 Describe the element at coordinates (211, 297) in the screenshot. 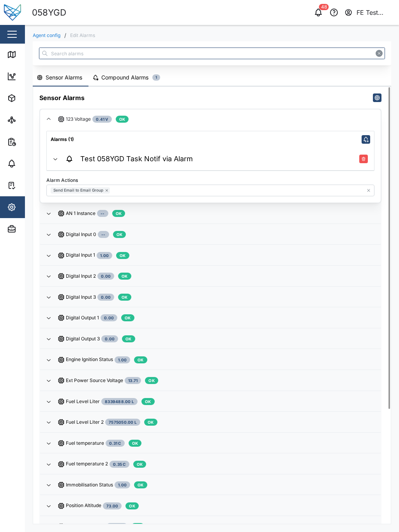

I see `button: Digital Input 30.00OK` at that location.